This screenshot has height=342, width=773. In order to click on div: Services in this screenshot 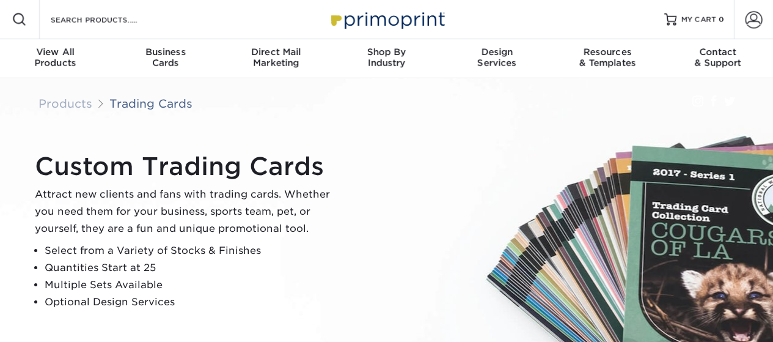, I will do `click(497, 57)`.